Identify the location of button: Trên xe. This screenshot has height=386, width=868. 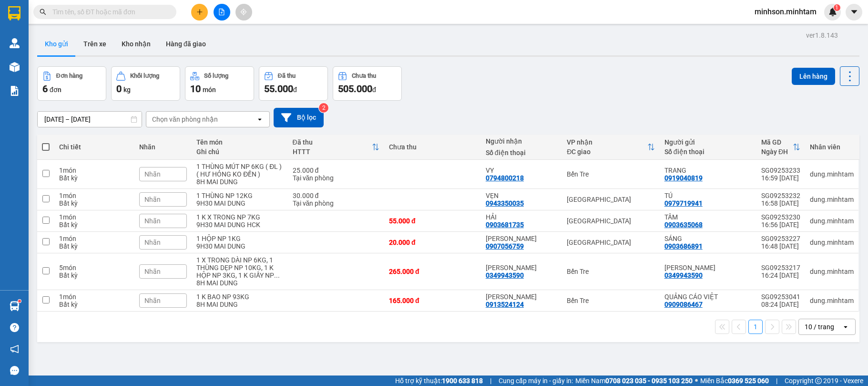
(95, 44).